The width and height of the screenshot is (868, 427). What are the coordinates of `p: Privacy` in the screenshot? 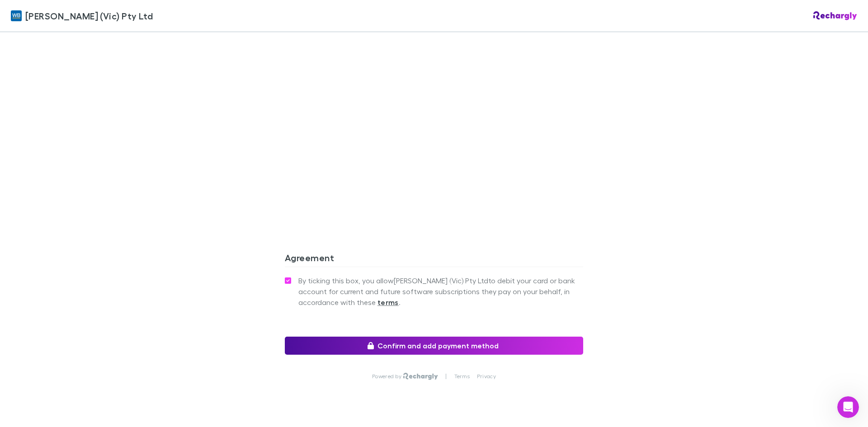 It's located at (486, 376).